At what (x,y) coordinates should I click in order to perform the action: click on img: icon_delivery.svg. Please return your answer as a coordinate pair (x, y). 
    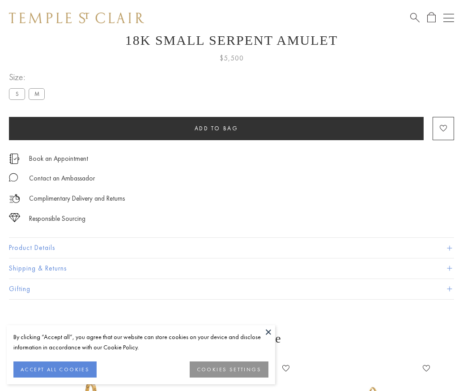
    Looking at the image, I should click on (14, 198).